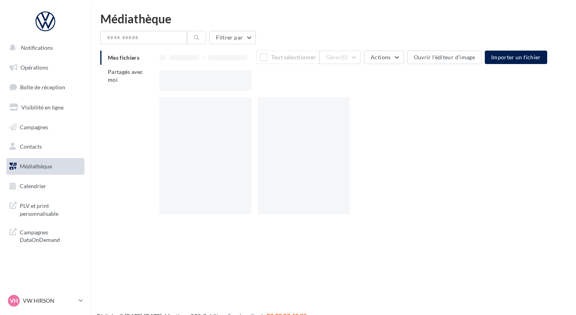  Describe the element at coordinates (516, 57) in the screenshot. I see `button: Importer un fichier` at that location.